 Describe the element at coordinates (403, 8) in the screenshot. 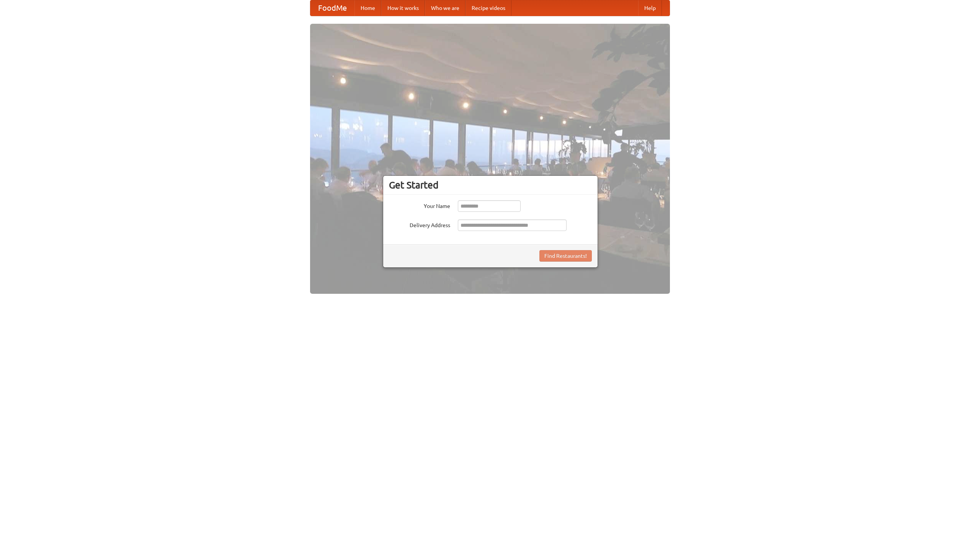

I see `a: How it works` at that location.